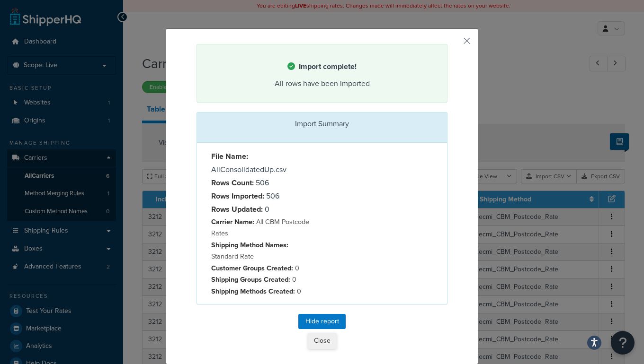  What do you see at coordinates (322, 341) in the screenshot?
I see `button: Close` at bounding box center [322, 341].